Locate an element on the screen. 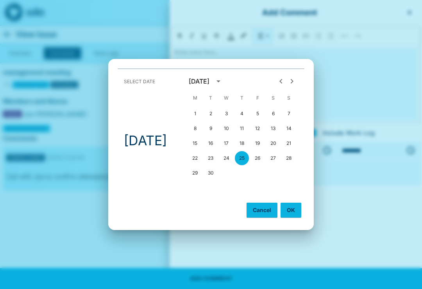 This screenshot has height=289, width=422. button: 23 is located at coordinates (211, 158).